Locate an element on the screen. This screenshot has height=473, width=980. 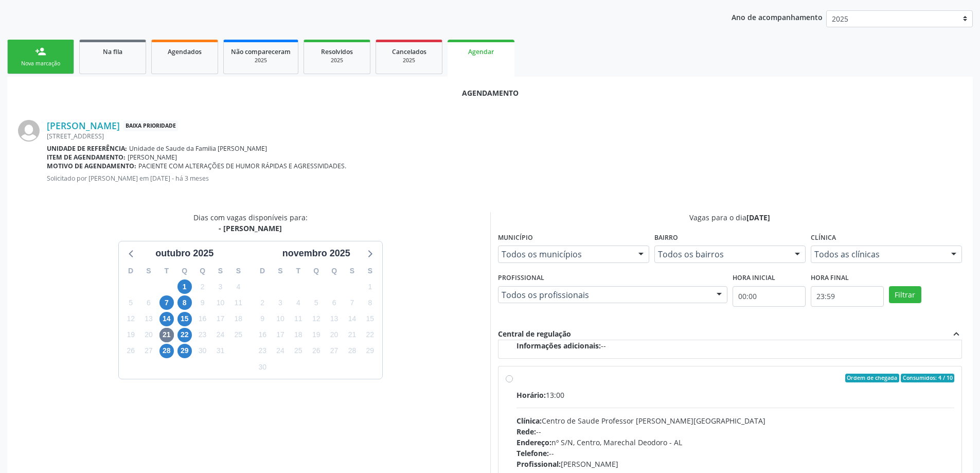
div: Vagas para o dia is located at coordinates (730, 217).